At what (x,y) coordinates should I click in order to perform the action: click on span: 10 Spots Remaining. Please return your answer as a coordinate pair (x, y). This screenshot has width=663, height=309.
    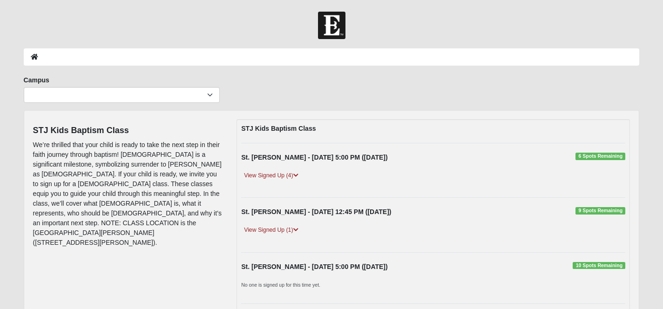
    Looking at the image, I should click on (599, 266).